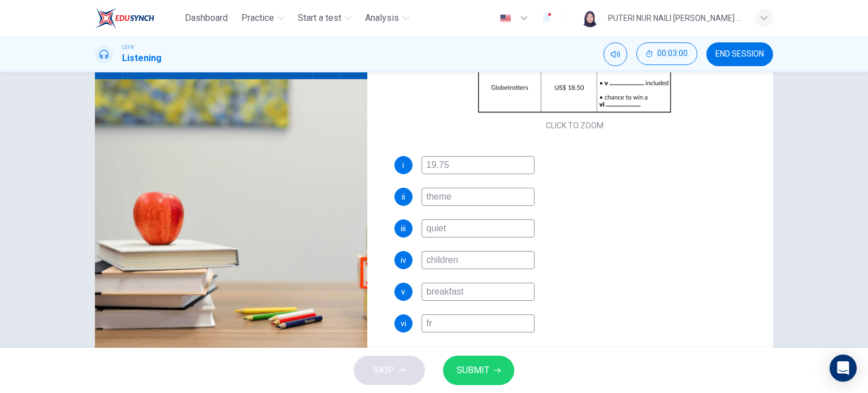 The height and width of the screenshot is (393, 868). I want to click on button: Start a test, so click(325, 18).